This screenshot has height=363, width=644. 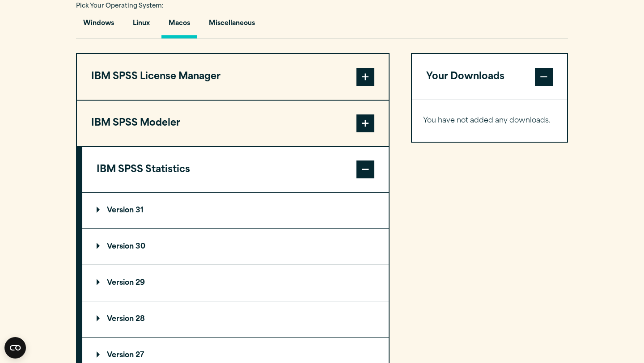 What do you see at coordinates (235, 211) in the screenshot?
I see `summary: Version 31` at bounding box center [235, 211].